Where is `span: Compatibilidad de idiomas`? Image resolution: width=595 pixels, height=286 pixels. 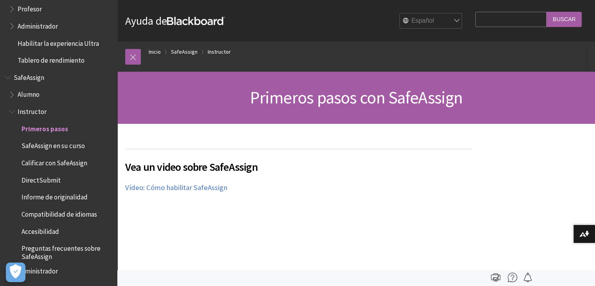
span: Compatibilidad de idiomas is located at coordinates (59, 213).